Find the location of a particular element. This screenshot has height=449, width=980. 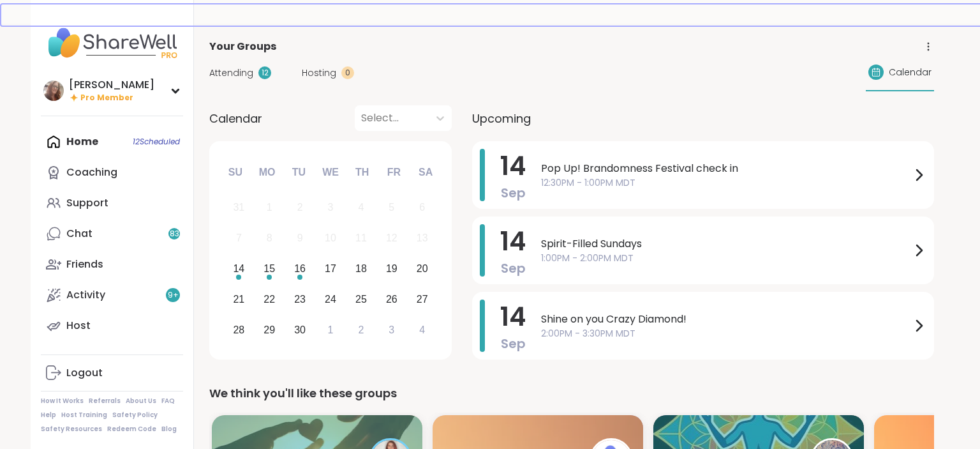

div: 31 is located at coordinates (238, 207).